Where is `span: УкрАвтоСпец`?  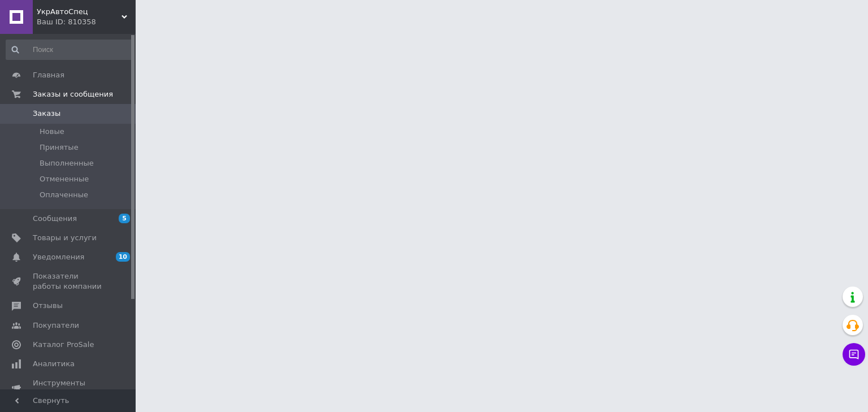 span: УкрАвтоСпец is located at coordinates (79, 12).